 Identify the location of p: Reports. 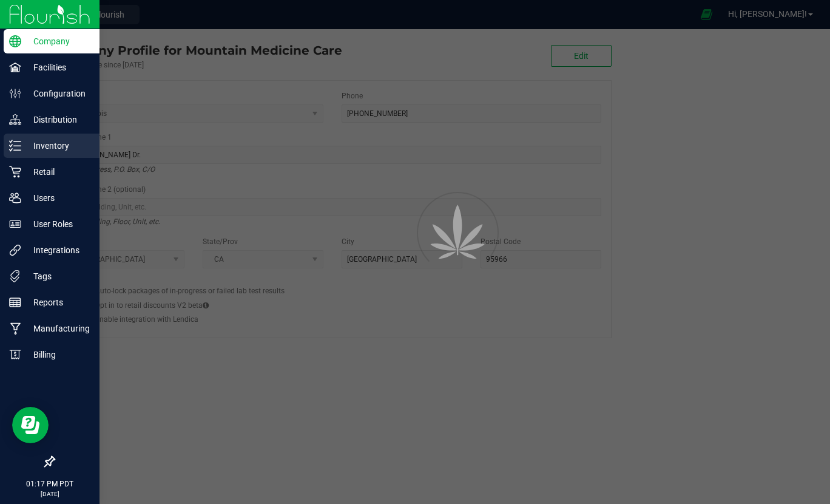
(58, 302).